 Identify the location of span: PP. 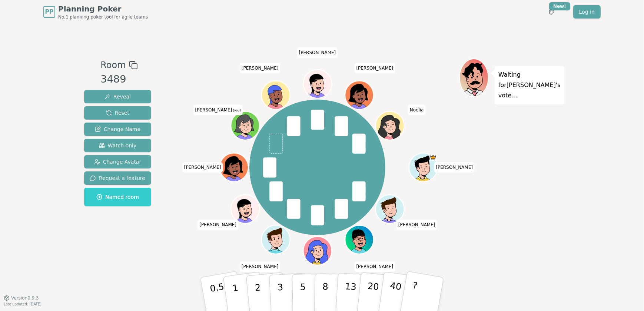
(49, 12).